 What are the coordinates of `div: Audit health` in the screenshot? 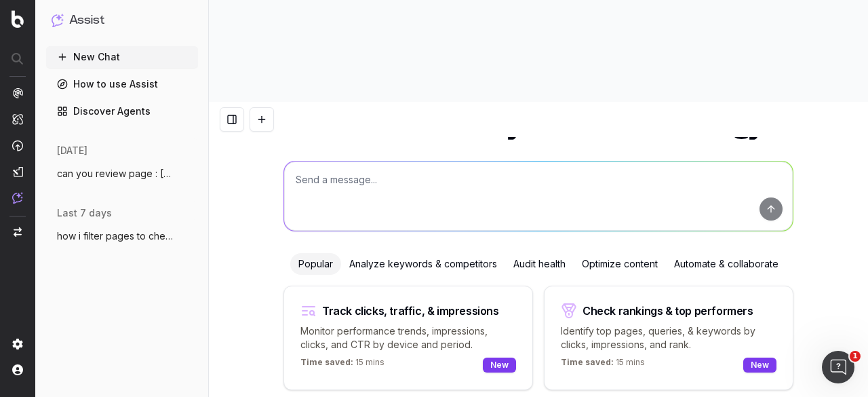 It's located at (539, 264).